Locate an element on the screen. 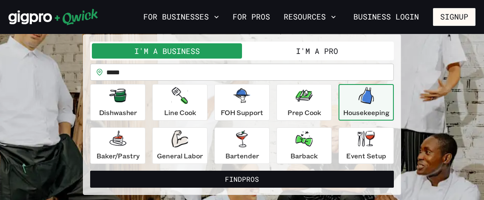  button: I'm a Business is located at coordinates (167, 51).